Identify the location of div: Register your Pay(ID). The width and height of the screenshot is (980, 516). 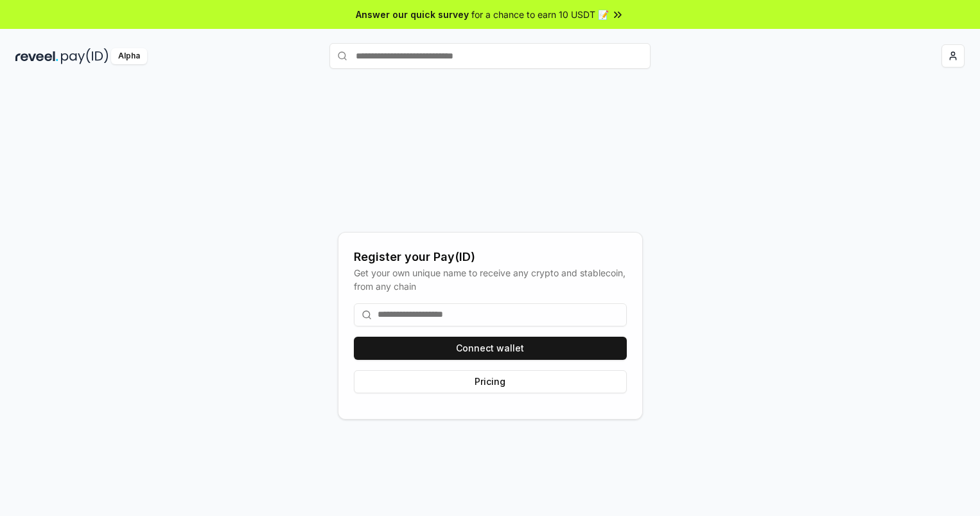
(490, 257).